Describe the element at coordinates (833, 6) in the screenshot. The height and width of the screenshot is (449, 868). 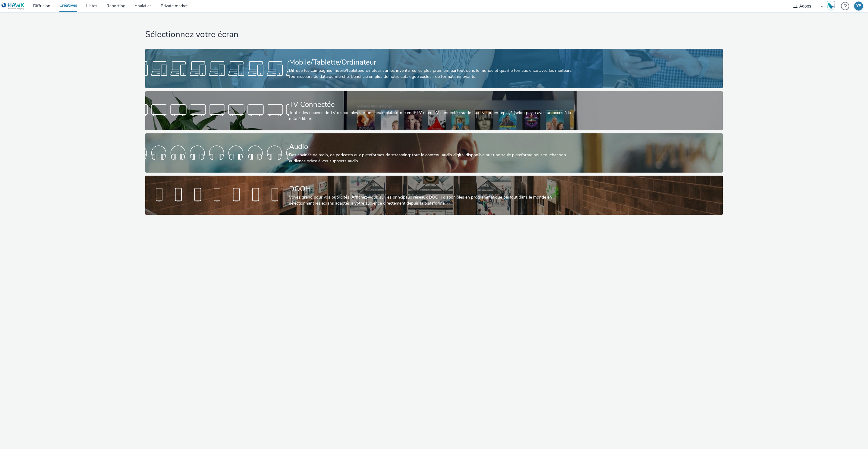
I see `a: Hawk Academy` at that location.